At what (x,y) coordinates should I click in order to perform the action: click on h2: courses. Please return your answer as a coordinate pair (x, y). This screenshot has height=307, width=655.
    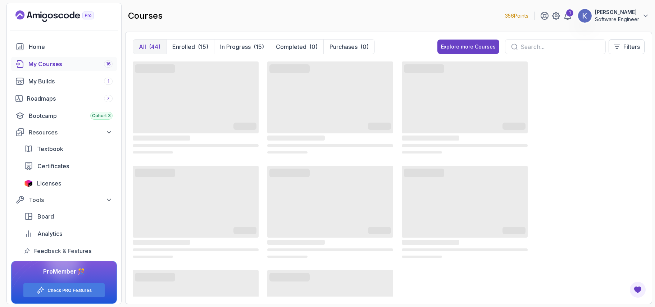
    Looking at the image, I should click on (145, 16).